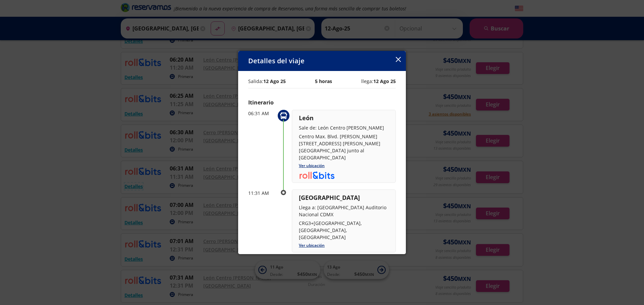  I want to click on p: 11:31 AM, so click(262, 193).